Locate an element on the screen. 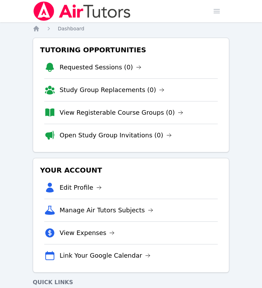 The height and width of the screenshot is (288, 262). a: Manage Air Tutors Subjects is located at coordinates (106, 210).